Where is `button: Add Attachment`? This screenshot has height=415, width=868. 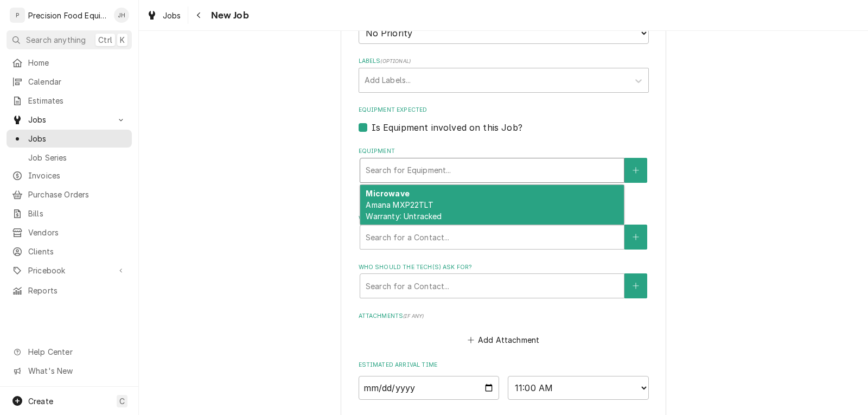 button: Add Attachment is located at coordinates (503, 340).